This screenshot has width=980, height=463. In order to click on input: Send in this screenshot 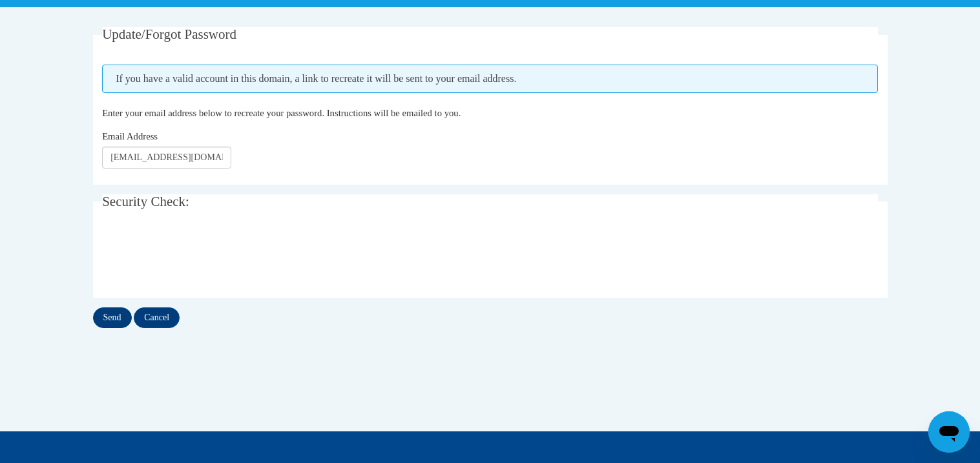, I will do `click(113, 318)`.